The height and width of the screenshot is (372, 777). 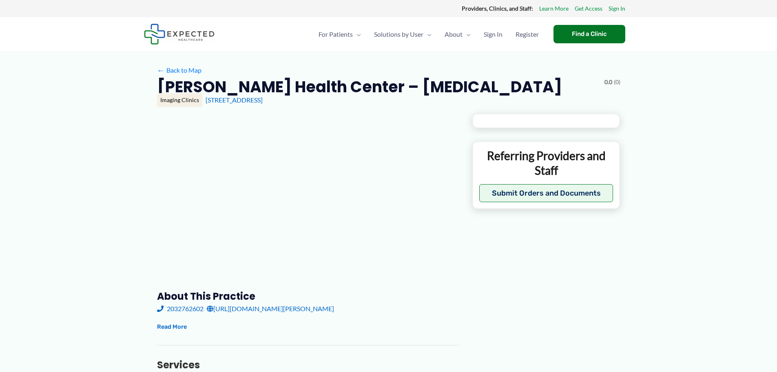 What do you see at coordinates (403, 34) in the screenshot?
I see `a: Solutions by UserMenu Toggle` at bounding box center [403, 34].